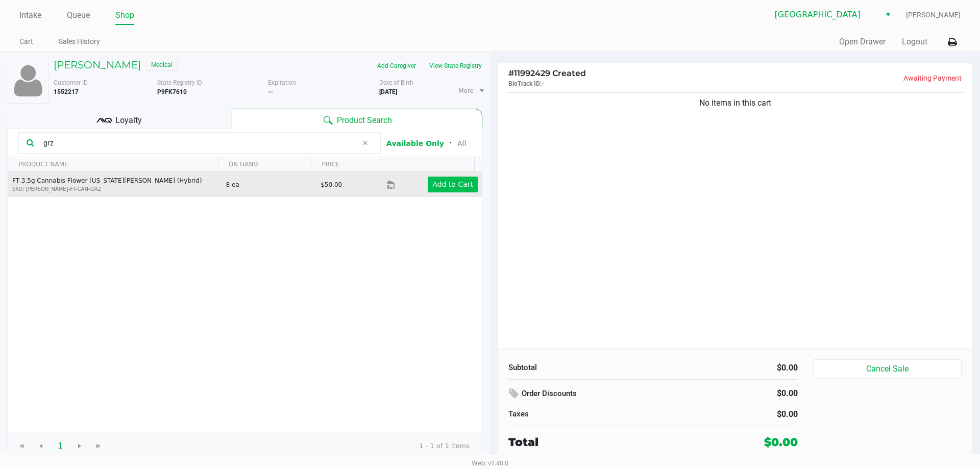 This screenshot has width=980, height=469. What do you see at coordinates (862, 42) in the screenshot?
I see `button: Open Drawer` at bounding box center [862, 42].